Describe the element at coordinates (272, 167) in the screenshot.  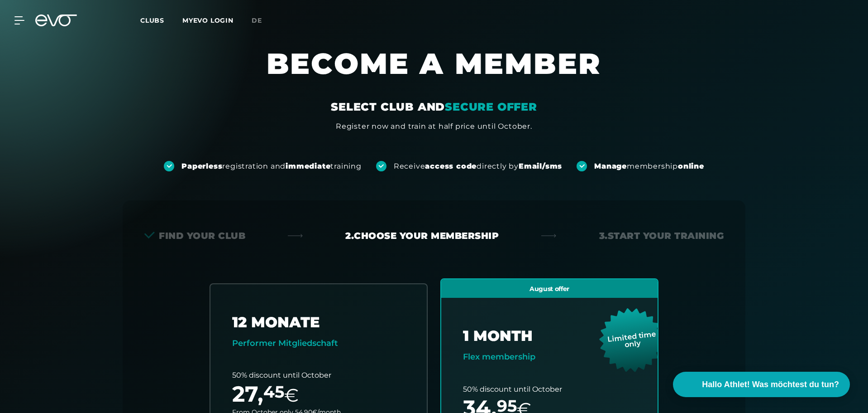
I see `div: registration and training` at that location.